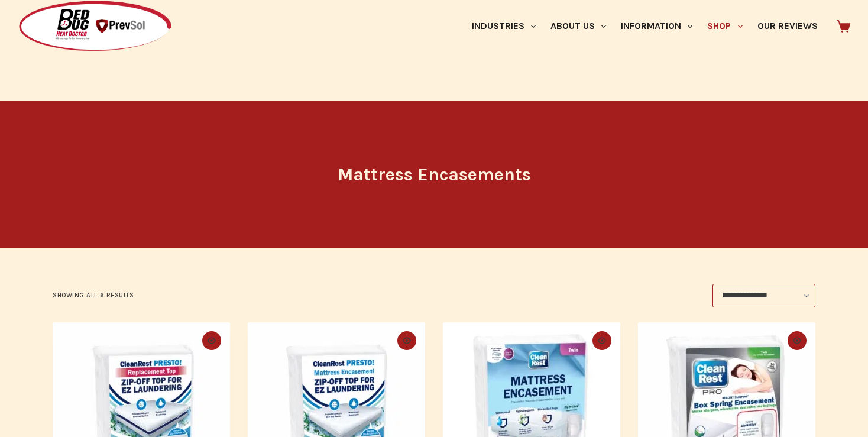 The image size is (868, 437). I want to click on h1: Mattress Encasements, so click(434, 174).